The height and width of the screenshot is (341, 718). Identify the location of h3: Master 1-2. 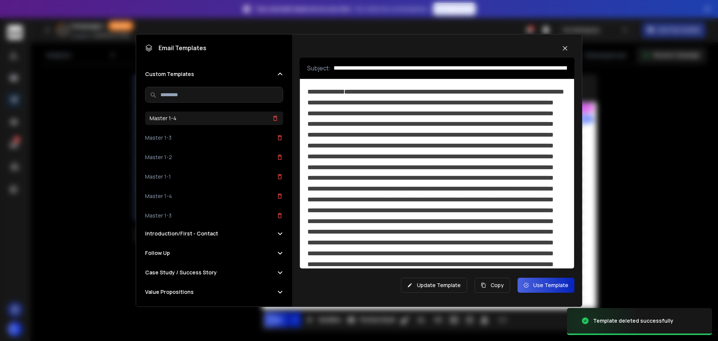
(159, 157).